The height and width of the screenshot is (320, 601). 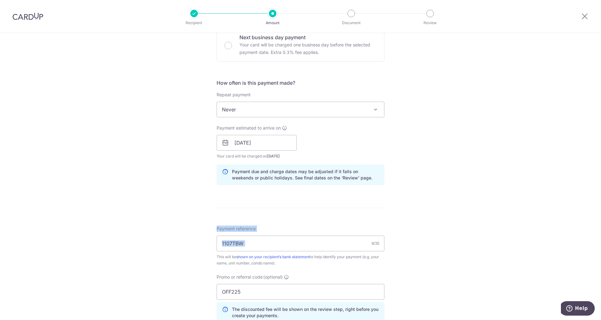 I want to click on span: Help, so click(x=20, y=7).